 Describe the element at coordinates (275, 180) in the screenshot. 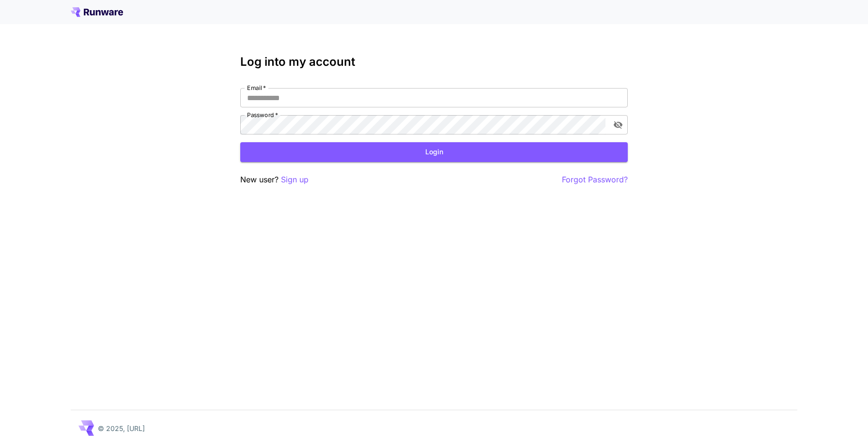

I see `p: New user?` at that location.